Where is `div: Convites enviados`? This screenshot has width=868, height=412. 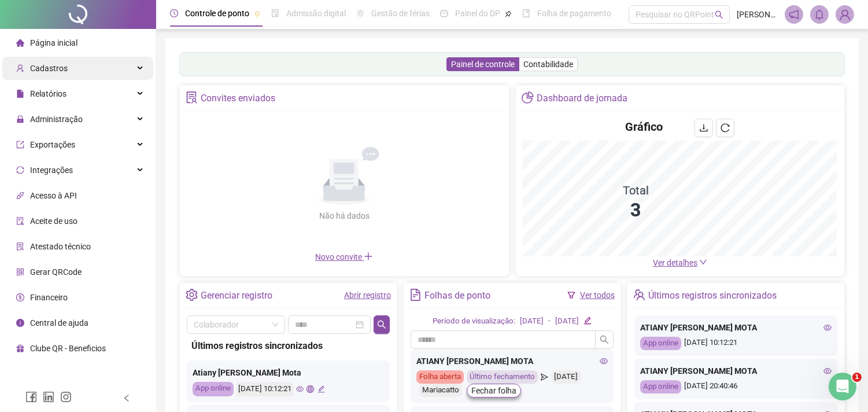 div: Convites enviados is located at coordinates (238, 99).